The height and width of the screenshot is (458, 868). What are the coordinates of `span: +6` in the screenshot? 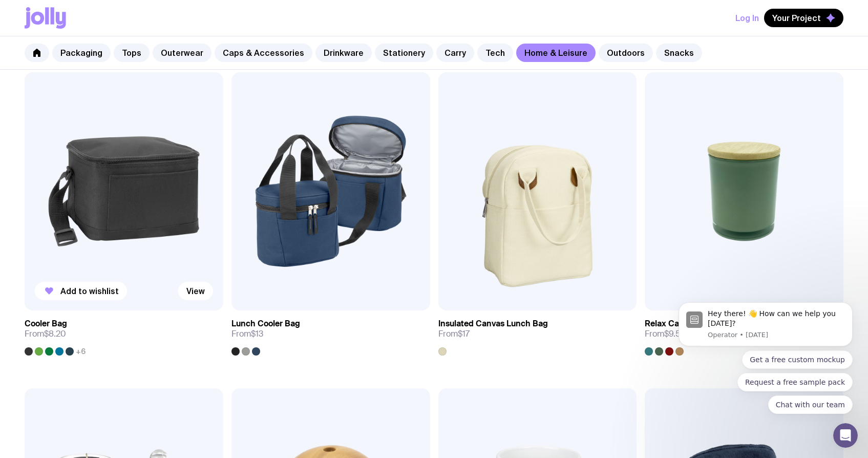 It's located at (80, 352).